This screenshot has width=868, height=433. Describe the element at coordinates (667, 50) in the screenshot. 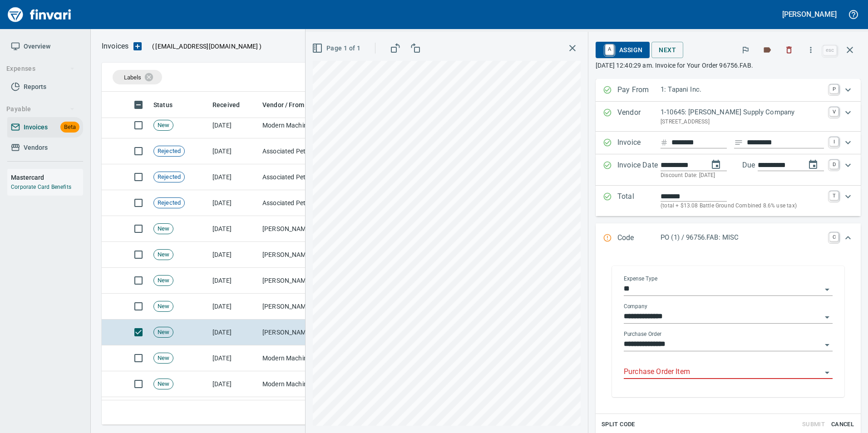

I see `button: Next` at that location.